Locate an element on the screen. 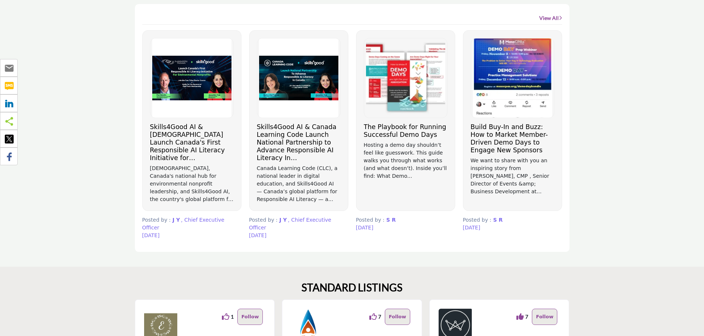 Image resolution: width=704 pixels, height=336 pixels. h3: The Playbook for Running Successful Demo Days is located at coordinates (406, 131).